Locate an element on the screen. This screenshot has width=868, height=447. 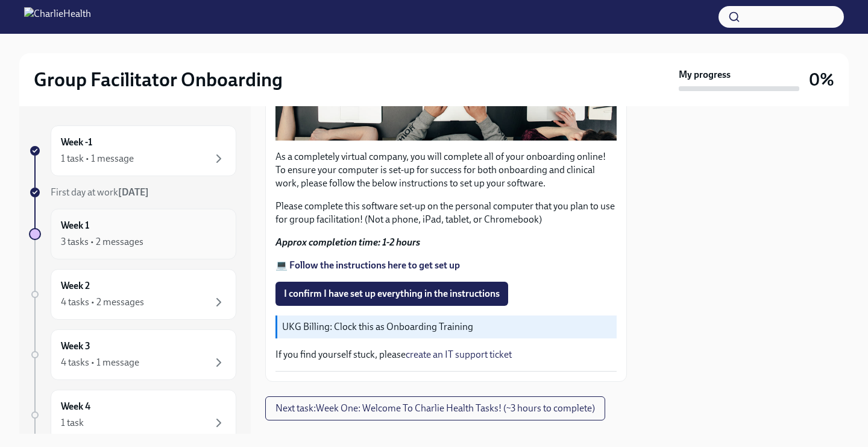
p: If you find yourself stuck, please is located at coordinates (446, 355).